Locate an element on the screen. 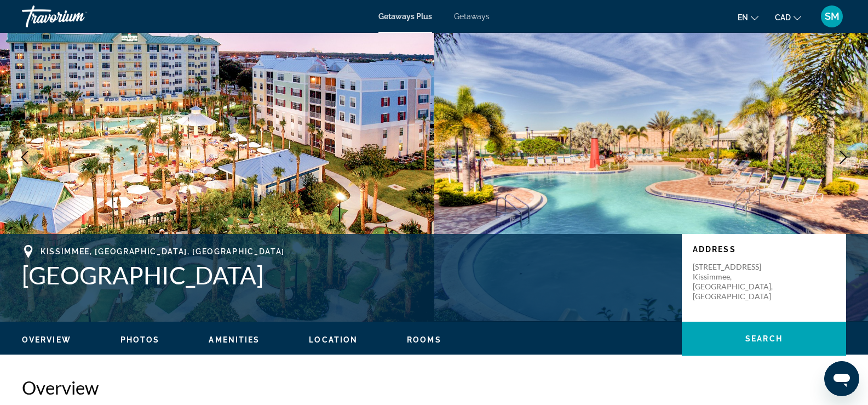  button: Next image is located at coordinates (843, 157).